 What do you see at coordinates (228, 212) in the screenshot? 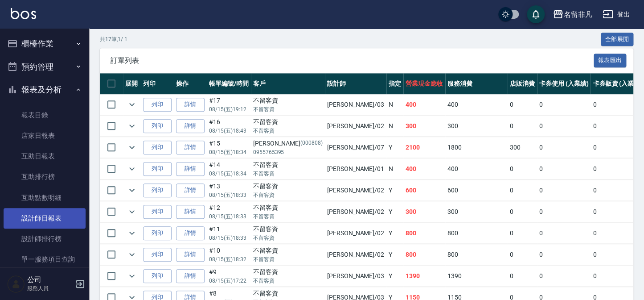
I see `td: #12` at bounding box center [228, 212].